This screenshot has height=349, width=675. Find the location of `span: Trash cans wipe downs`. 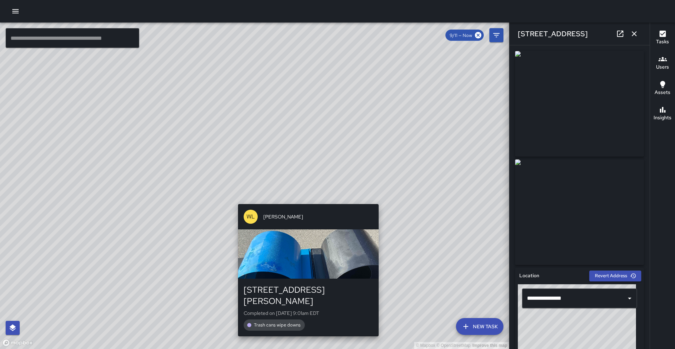

span: Trash cans wipe downs is located at coordinates (277, 325).